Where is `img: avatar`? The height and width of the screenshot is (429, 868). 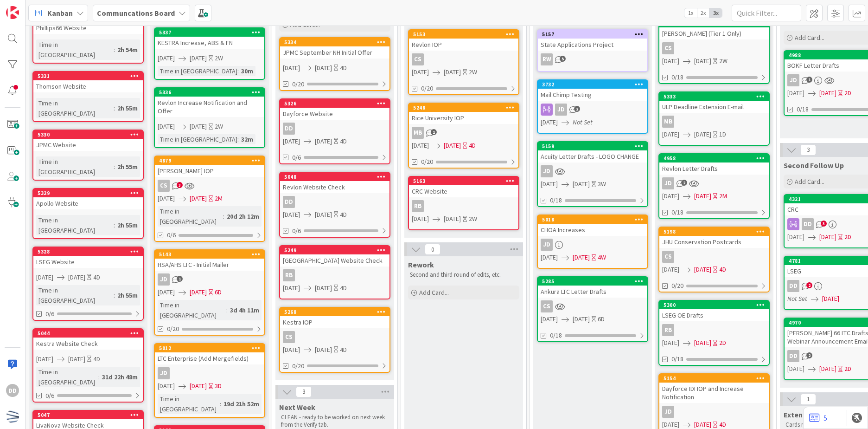
img: avatar is located at coordinates (13, 416).